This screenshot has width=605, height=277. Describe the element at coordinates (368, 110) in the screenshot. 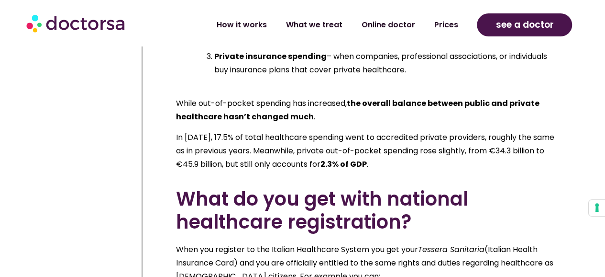

I see `p: While out-of-pocket spending has increased, .` at that location.